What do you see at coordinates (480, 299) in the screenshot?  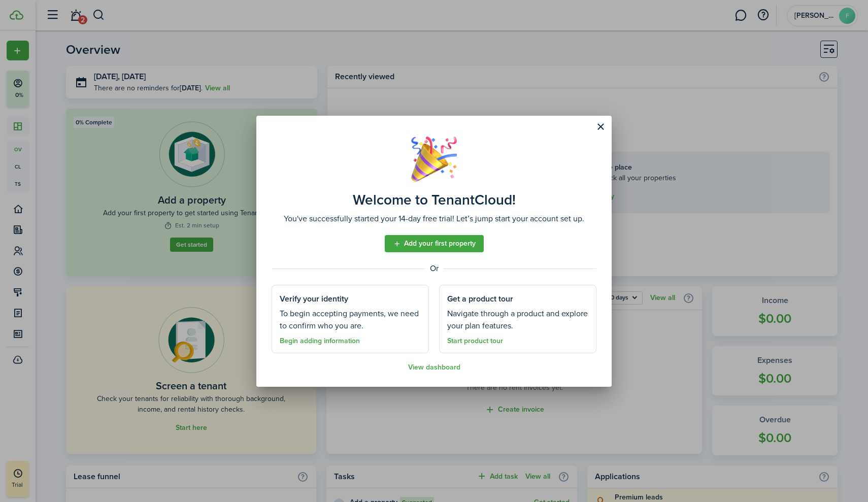 I see `assembled-view-section-title: Get a product tour` at bounding box center [480, 299].